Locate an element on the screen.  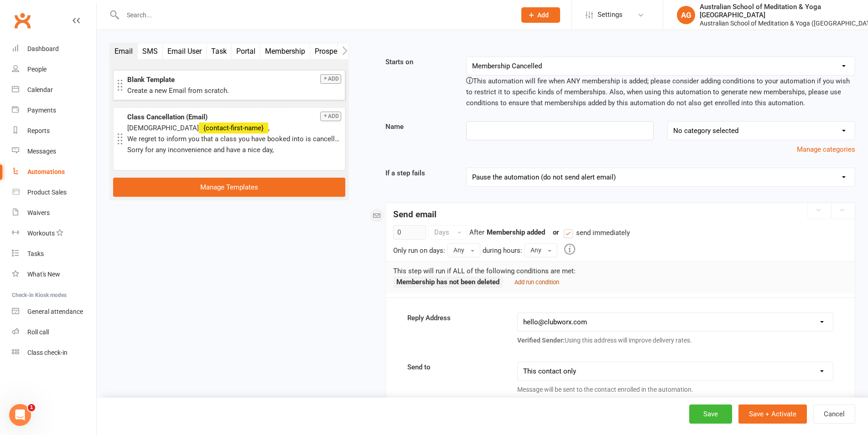
a: People is located at coordinates (54, 69).